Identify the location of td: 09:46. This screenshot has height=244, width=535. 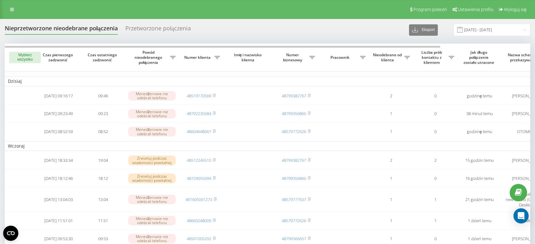
(103, 96).